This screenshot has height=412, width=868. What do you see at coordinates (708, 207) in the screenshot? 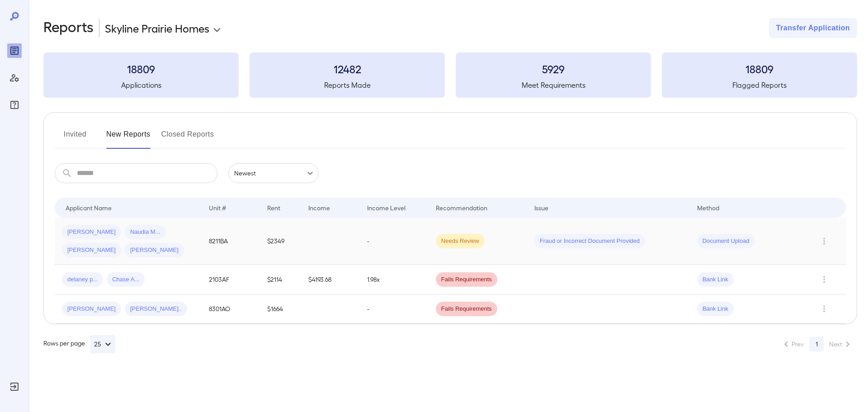
I see `div: Method` at bounding box center [708, 207].